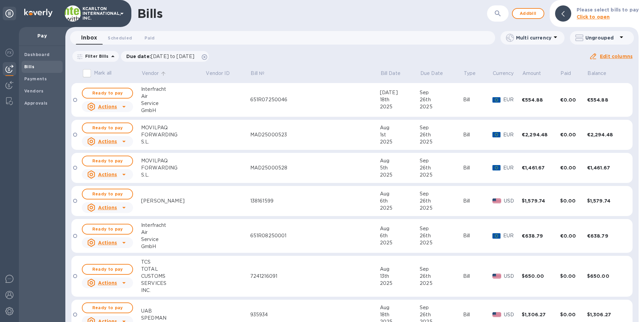 Image resolution: width=644 pixels, height=322 pixels. What do you see at coordinates (315, 235) in the screenshot?
I see `div: 651R08250001` at bounding box center [315, 235].